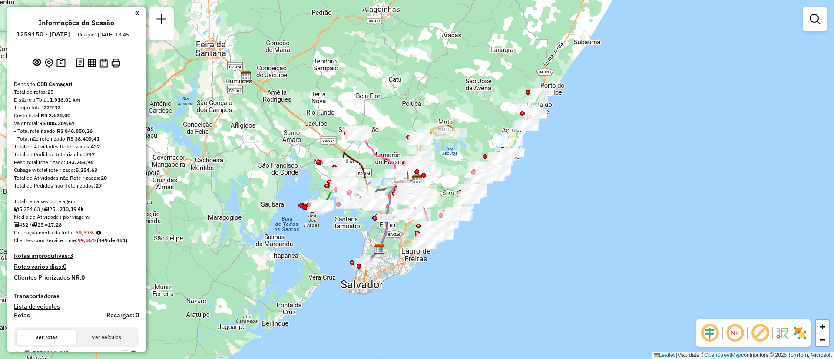  Describe the element at coordinates (112, 240) in the screenshot. I see `strong: (449 de 451)` at that location.